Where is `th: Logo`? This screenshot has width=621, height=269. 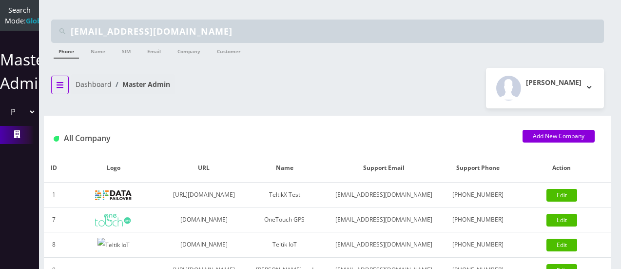 th: Logo is located at coordinates (114, 168).